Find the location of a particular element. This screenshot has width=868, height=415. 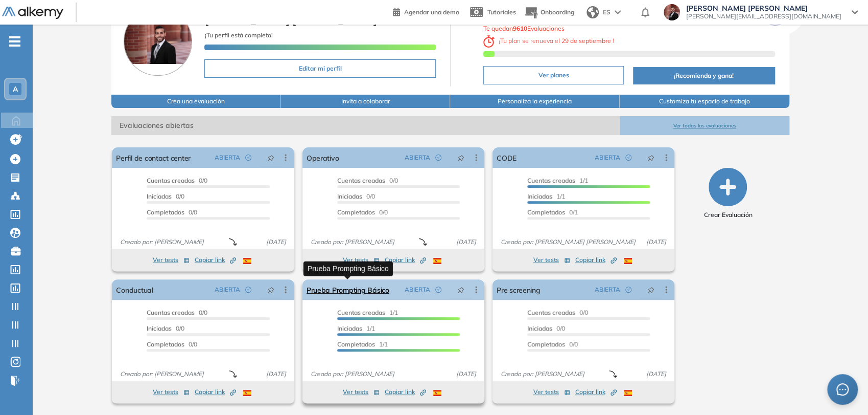

button: Ver planes is located at coordinates (553, 75).